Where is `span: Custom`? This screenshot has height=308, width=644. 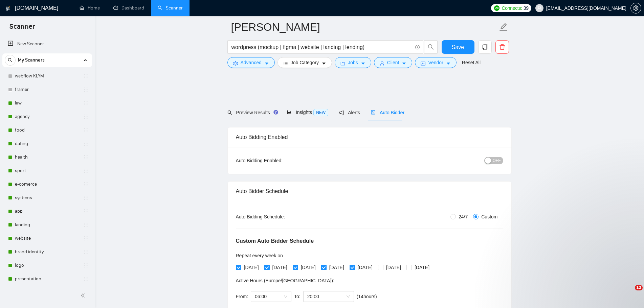 span: Custom is located at coordinates (489, 217).